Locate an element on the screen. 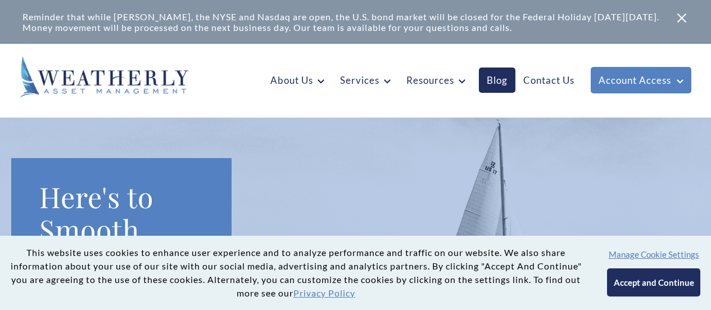 The image size is (711, 310). h1: Here's to Smooth Sailing is located at coordinates (121, 229).